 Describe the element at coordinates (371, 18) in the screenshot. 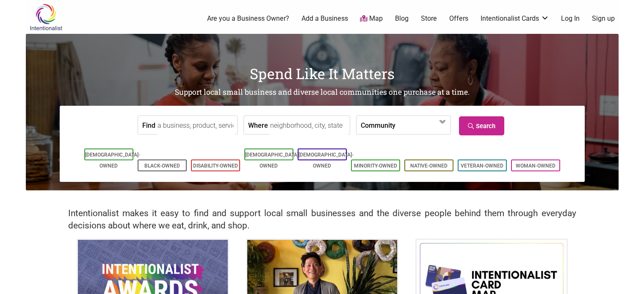

I see `a: Map` at that location.